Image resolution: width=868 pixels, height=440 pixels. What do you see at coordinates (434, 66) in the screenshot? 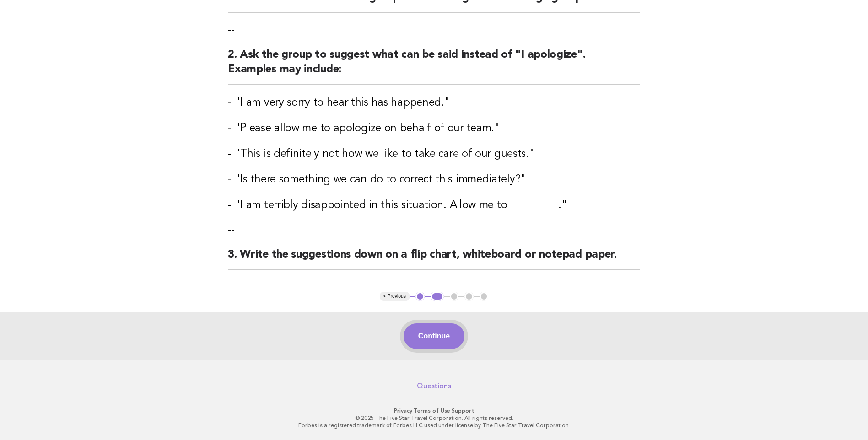
I see `h2: 2. Ask the group to suggest what can be said instead of "I apologize". Examples may include:` at bounding box center [434, 66].